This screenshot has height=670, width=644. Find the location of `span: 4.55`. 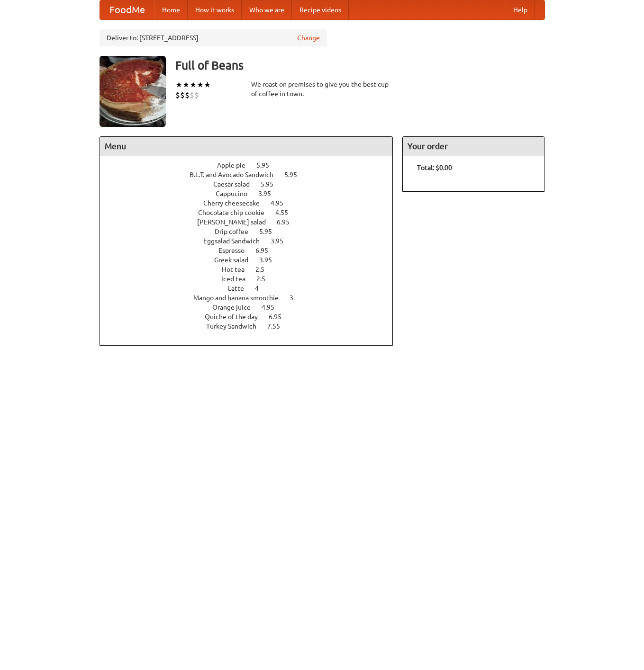

span: 4.55 is located at coordinates (286, 213).